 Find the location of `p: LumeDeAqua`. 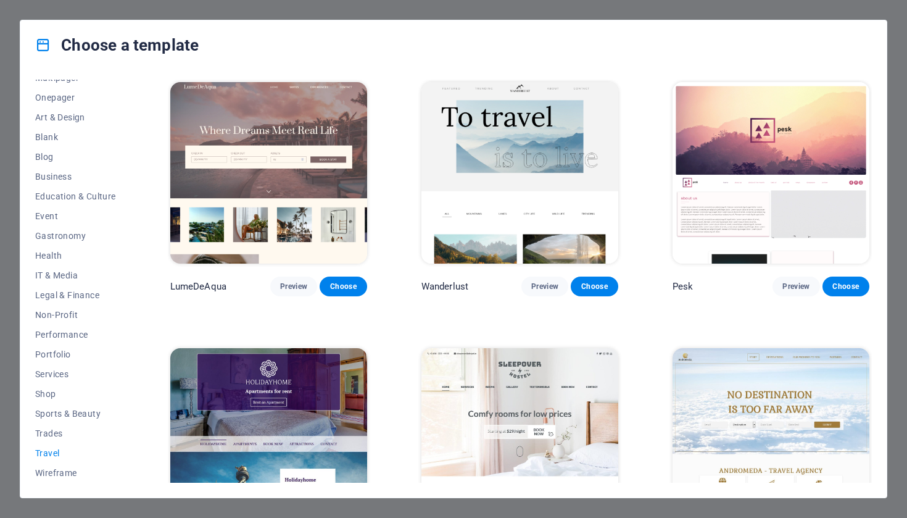

p: LumeDeAqua is located at coordinates (198, 286).